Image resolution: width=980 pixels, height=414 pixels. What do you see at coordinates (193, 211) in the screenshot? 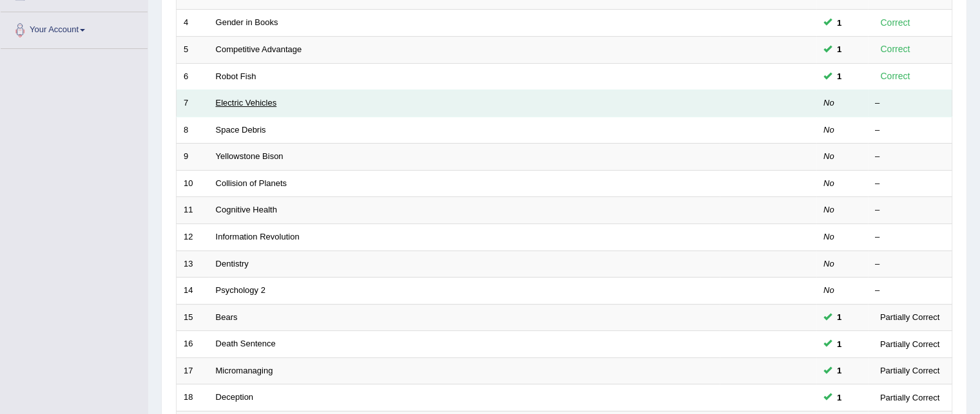
I see `td: 11` at bounding box center [193, 211].